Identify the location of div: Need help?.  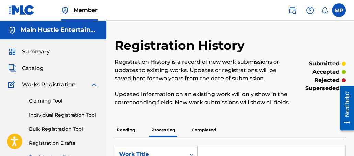
(12, 23).